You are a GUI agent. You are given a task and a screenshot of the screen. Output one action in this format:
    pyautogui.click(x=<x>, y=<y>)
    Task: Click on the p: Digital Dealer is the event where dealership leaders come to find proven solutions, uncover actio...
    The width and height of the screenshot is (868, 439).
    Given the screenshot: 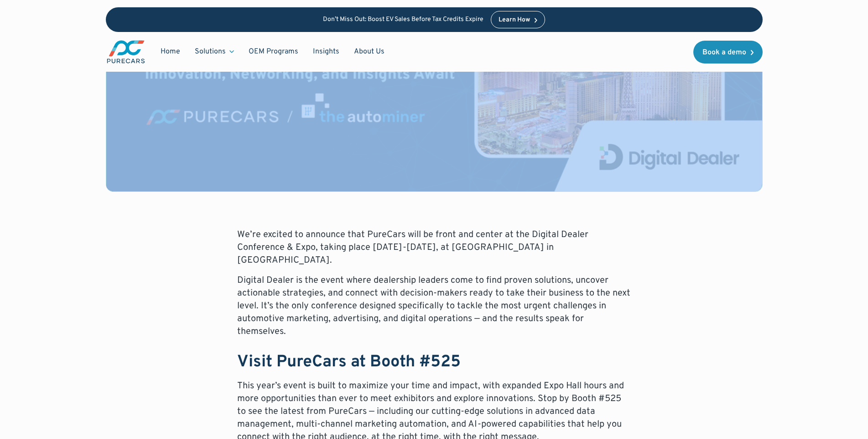 What is the action you would take?
    pyautogui.click(x=434, y=306)
    